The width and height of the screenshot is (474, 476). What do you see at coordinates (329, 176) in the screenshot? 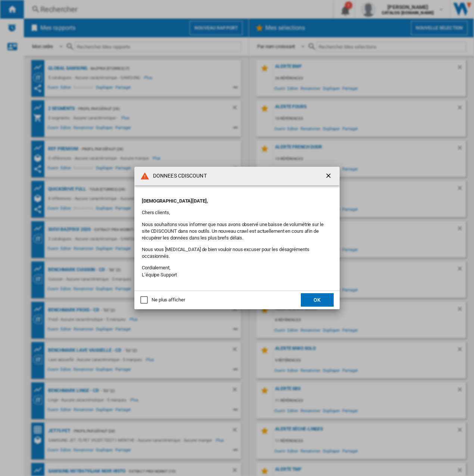
I see `button: getI18NText('BUTTONS.CLOSE_DIALOG')` at bounding box center [329, 176].